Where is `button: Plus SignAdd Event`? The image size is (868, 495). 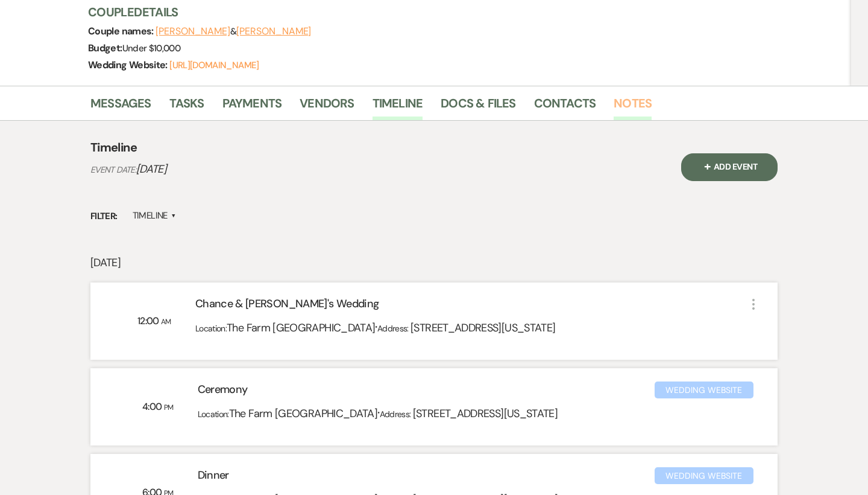
button: Plus SignAdd Event is located at coordinates (729, 167).